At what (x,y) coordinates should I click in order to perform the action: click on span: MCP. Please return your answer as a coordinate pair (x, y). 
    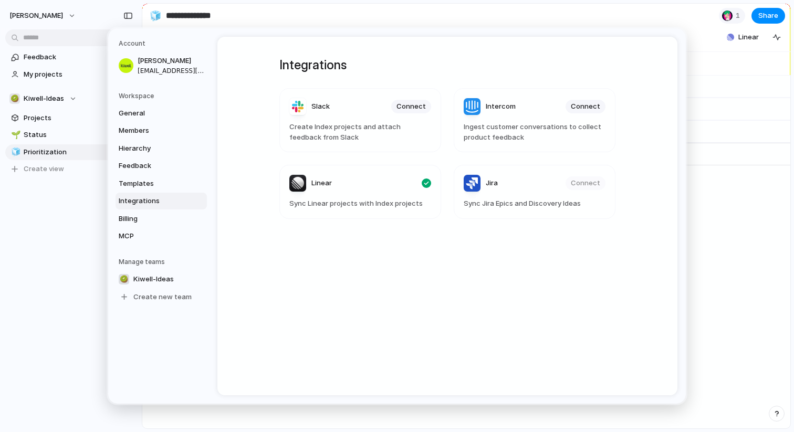
    Looking at the image, I should click on (152, 236).